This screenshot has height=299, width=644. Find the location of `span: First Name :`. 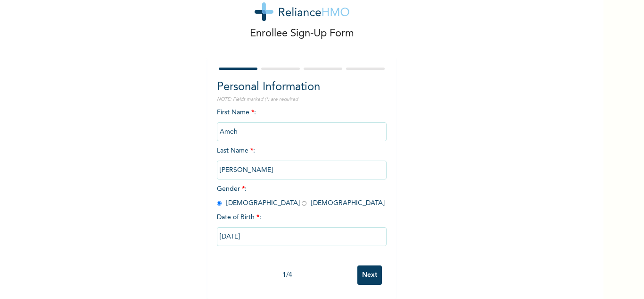

span: First Name : is located at coordinates (302, 122).